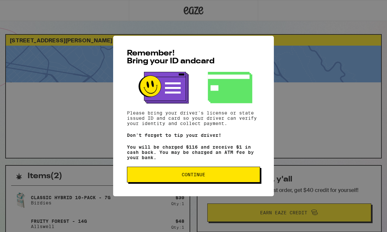  What do you see at coordinates (194, 175) in the screenshot?
I see `span: Continue` at bounding box center [194, 175].